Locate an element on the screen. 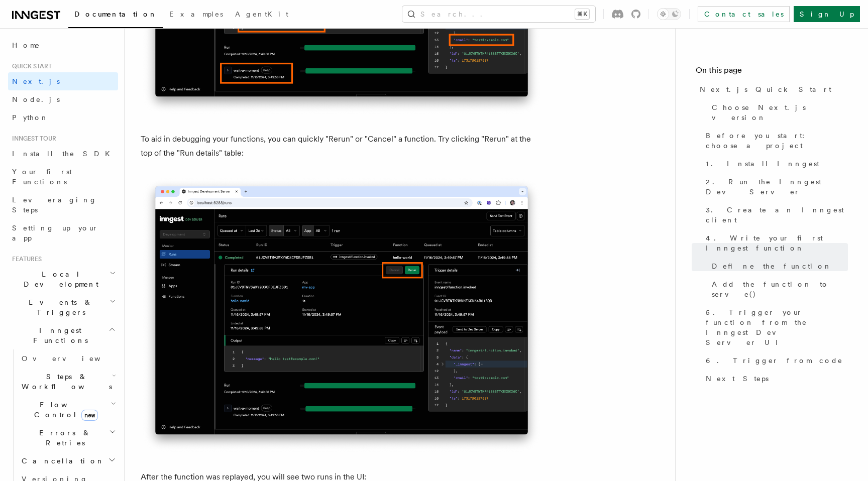 This screenshot has width=868, height=481. span: Flow Control is located at coordinates (64, 410).